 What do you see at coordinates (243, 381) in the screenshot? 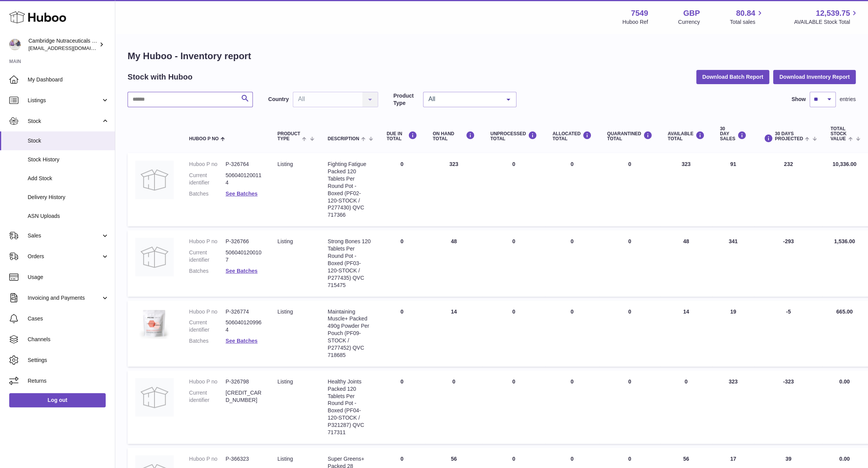
I see `dd: P-326798` at bounding box center [243, 381].